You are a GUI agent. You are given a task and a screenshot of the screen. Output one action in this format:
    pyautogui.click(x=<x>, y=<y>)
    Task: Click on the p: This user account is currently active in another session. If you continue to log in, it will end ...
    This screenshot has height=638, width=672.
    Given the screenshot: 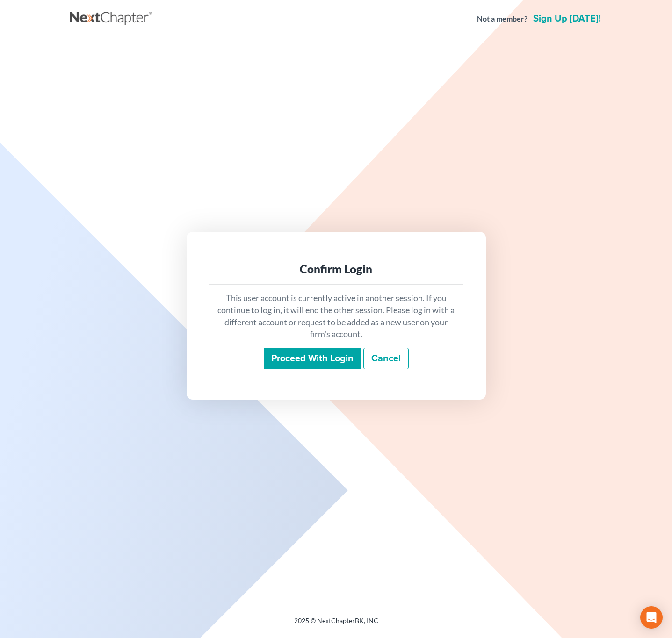 What is the action you would take?
    pyautogui.click(x=336, y=316)
    